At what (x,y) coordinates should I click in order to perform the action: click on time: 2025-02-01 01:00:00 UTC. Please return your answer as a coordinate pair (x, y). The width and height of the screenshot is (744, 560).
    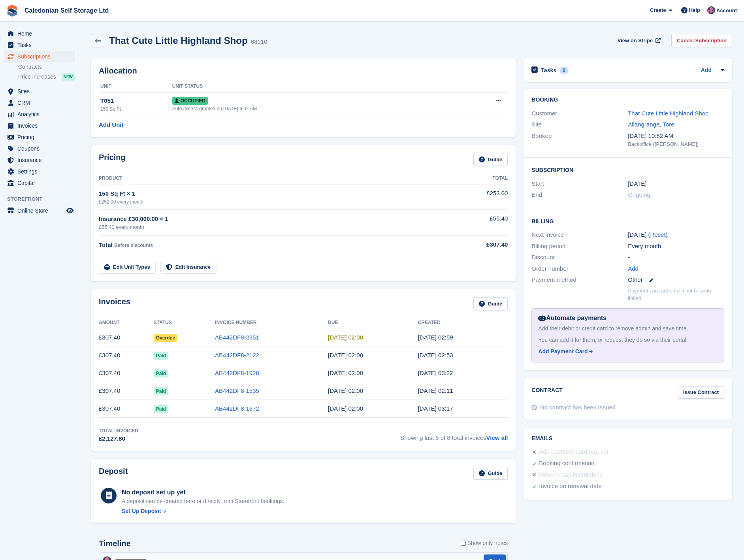
    Looking at the image, I should click on (636, 184).